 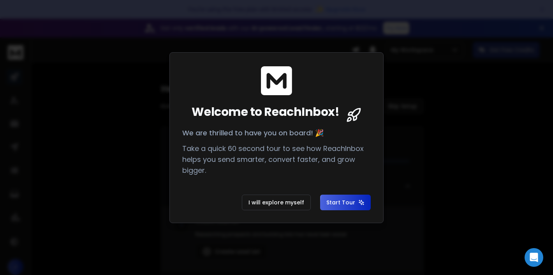 What do you see at coordinates (345, 202) in the screenshot?
I see `button: Start Tour` at bounding box center [345, 202].